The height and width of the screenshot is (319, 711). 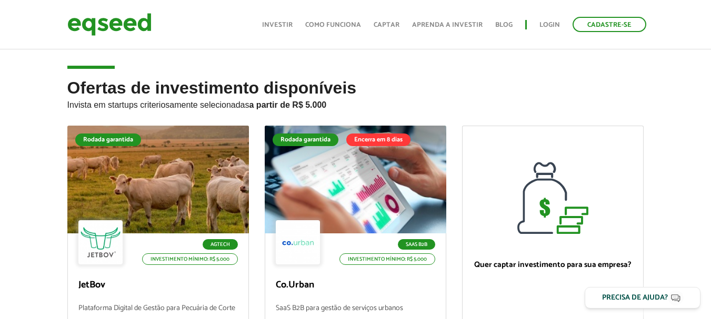 I want to click on p: Quer captar investimento para sua empresa?, so click(x=552, y=265).